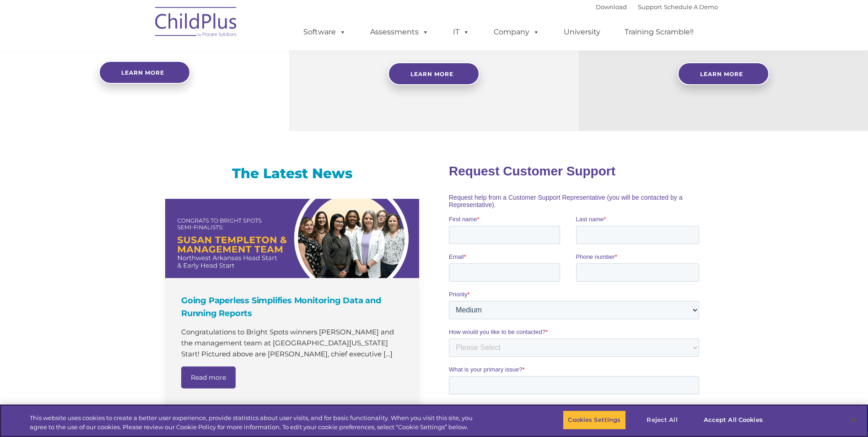 This screenshot has height=437, width=868. What do you see at coordinates (462, 32) in the screenshot?
I see `a: IT` at bounding box center [462, 32].